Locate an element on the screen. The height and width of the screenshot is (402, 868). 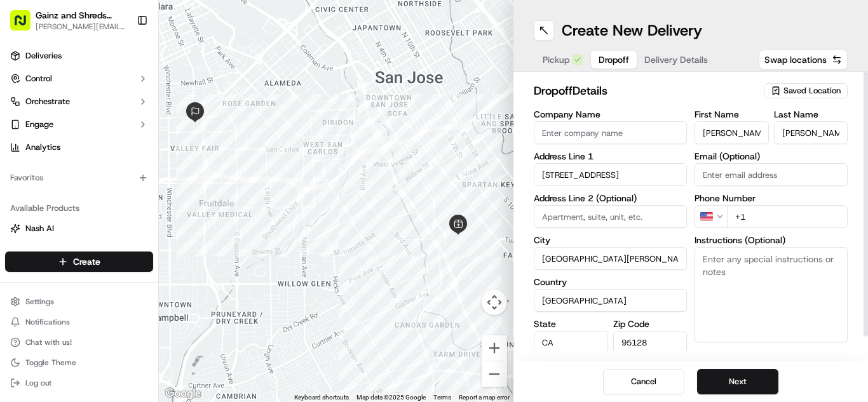
a: 📗Knowledge Base is located at coordinates (55, 290).